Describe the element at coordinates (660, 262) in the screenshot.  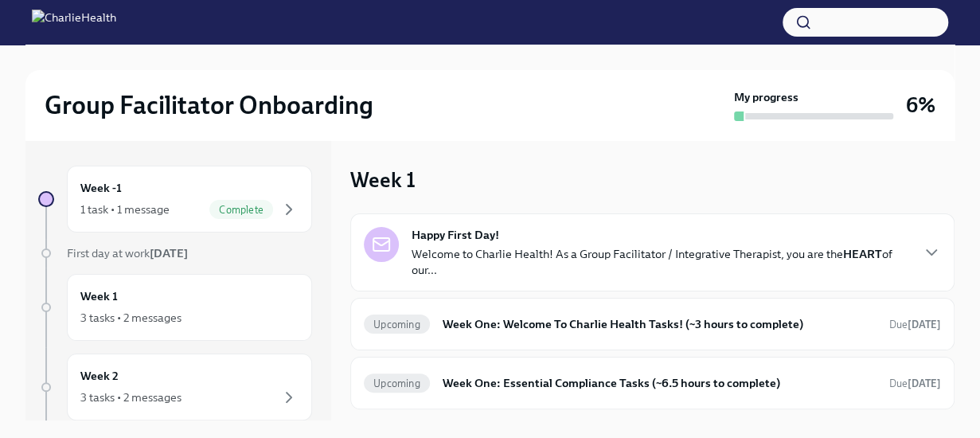
I see `p: Welcome to Charlie Health! As a Group Facilitator / Integrative Therapist, you are the of our...` at that location.